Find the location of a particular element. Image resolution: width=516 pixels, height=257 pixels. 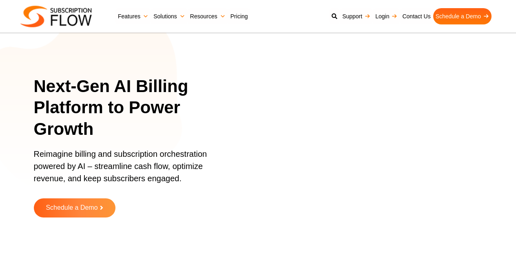

h1: Next-Gen AI Billing Platform to Power Growth is located at coordinates (135, 108).